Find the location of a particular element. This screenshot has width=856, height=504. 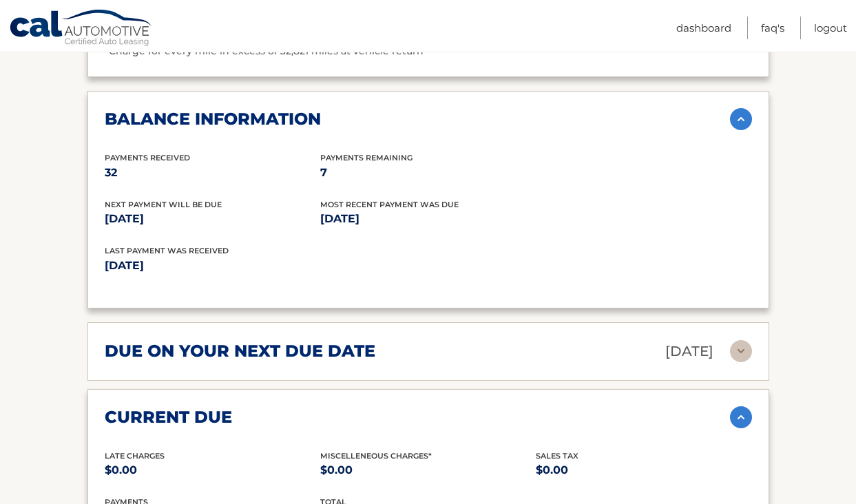

span: Miscelleneous Charges* is located at coordinates (376, 455).